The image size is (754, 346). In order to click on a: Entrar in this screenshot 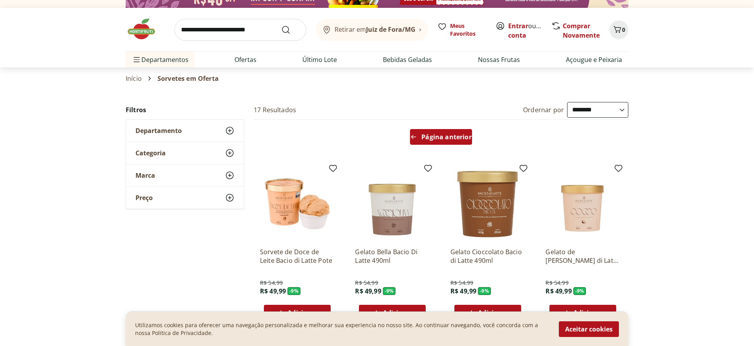, I will do `click(518, 26)`.